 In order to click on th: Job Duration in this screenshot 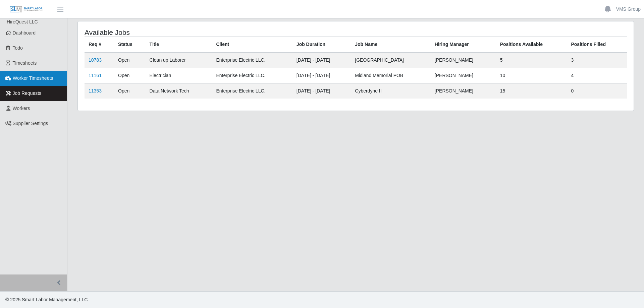, I will do `click(322, 44)`.